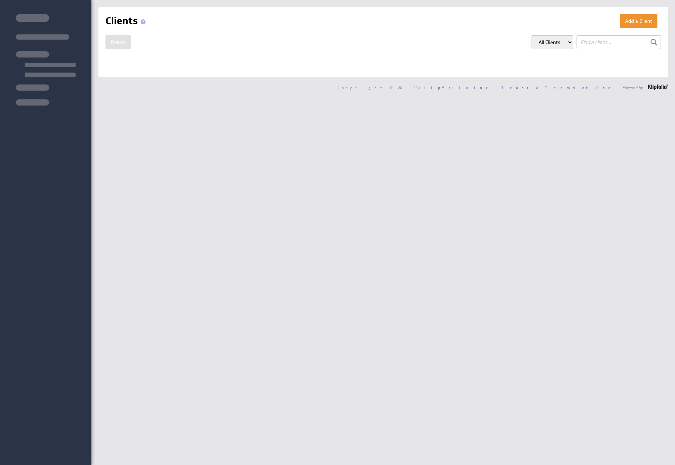 The height and width of the screenshot is (465, 675). What do you see at coordinates (46, 60) in the screenshot?
I see `img: skeleton-sidenav.svg` at bounding box center [46, 60].